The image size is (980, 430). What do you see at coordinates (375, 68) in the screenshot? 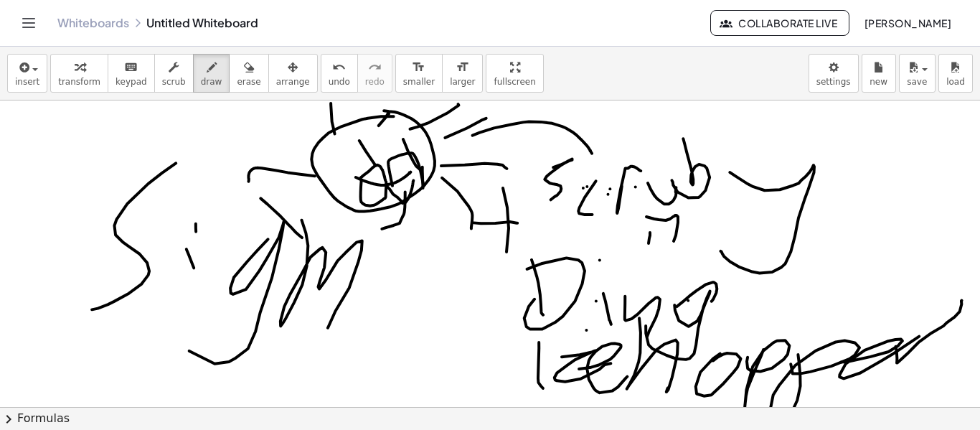
I see `i: redo` at bounding box center [375, 68].